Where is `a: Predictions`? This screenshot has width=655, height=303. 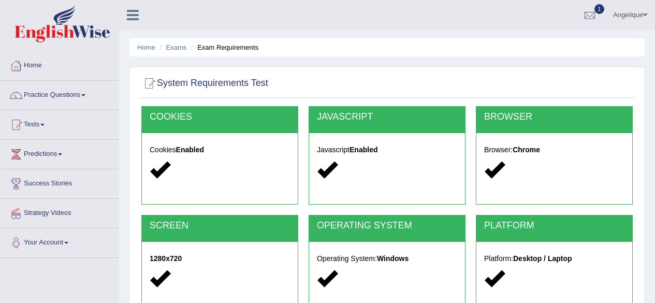 a: Predictions is located at coordinates (60, 153).